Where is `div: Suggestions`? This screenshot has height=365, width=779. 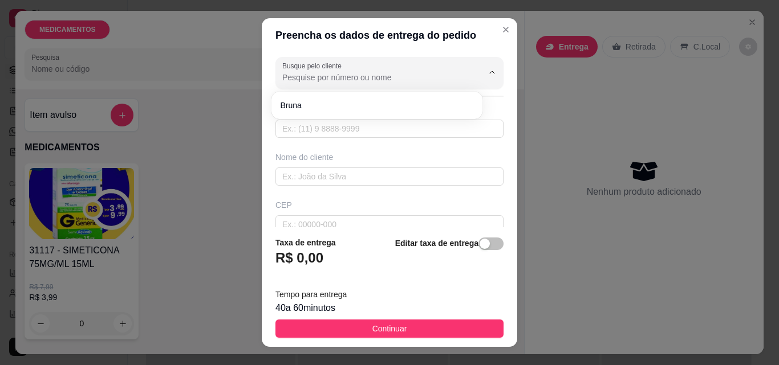 div: Suggestions is located at coordinates (377, 105).